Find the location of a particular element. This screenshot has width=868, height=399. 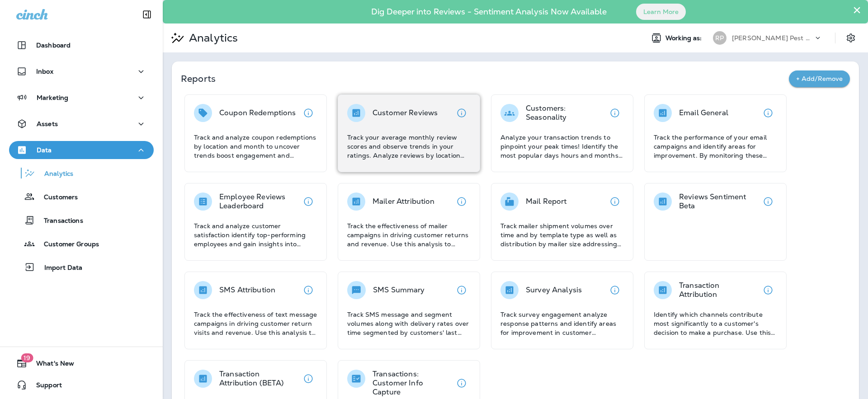

p: Track your average monthly review scores and observe trends in your ratings. Analyze reviews by l... is located at coordinates (409, 147).